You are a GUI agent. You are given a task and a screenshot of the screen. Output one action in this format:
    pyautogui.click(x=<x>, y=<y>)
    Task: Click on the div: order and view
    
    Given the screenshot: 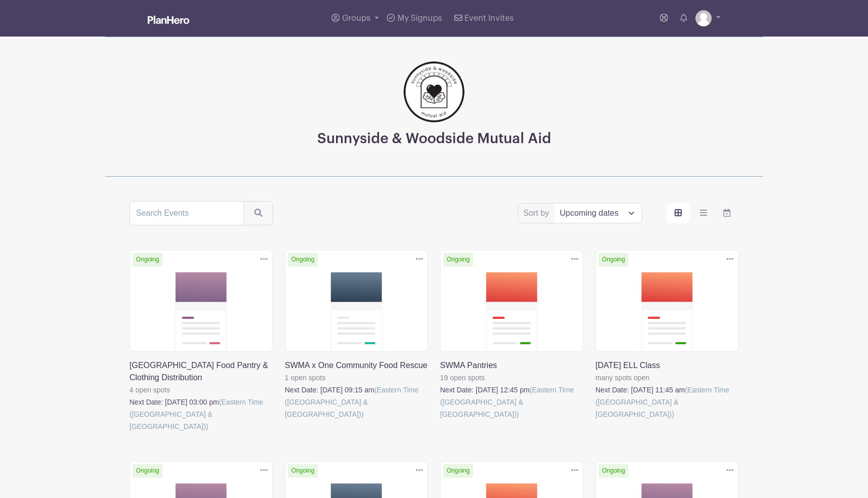 What is the action you would take?
    pyautogui.click(x=702, y=213)
    